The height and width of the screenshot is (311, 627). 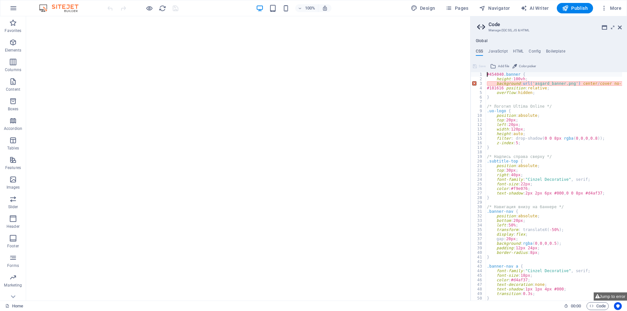 I want to click on div: 31, so click(x=479, y=212).